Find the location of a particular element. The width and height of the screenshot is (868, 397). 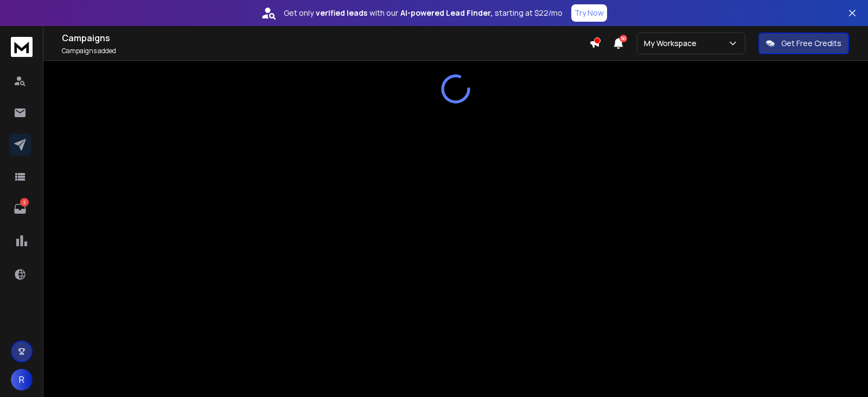

span: R is located at coordinates (22, 380).